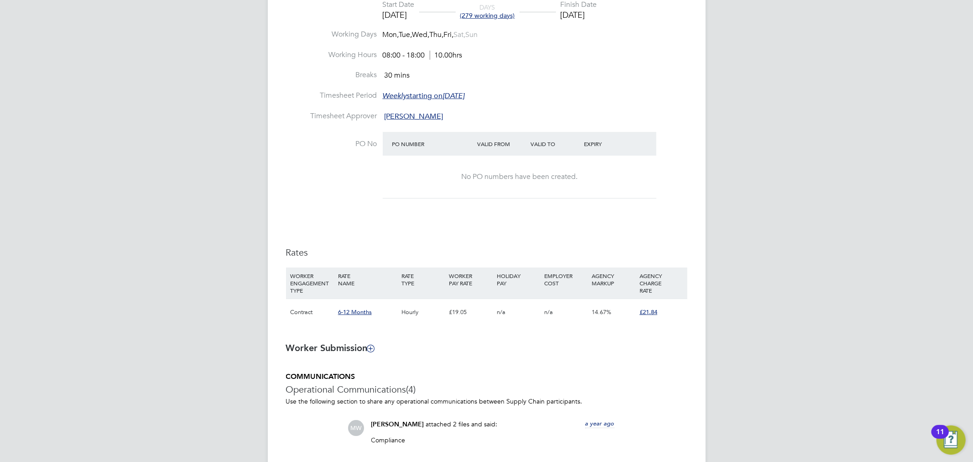 The image size is (973, 462). What do you see at coordinates (602, 311) in the screenshot?
I see `span: 14.67%` at bounding box center [602, 311].